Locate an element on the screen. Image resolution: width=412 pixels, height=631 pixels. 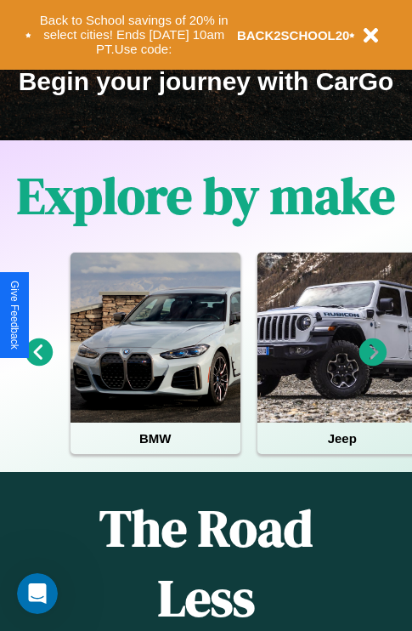
b: BACK2SCHOOL20 is located at coordinates (293, 35).